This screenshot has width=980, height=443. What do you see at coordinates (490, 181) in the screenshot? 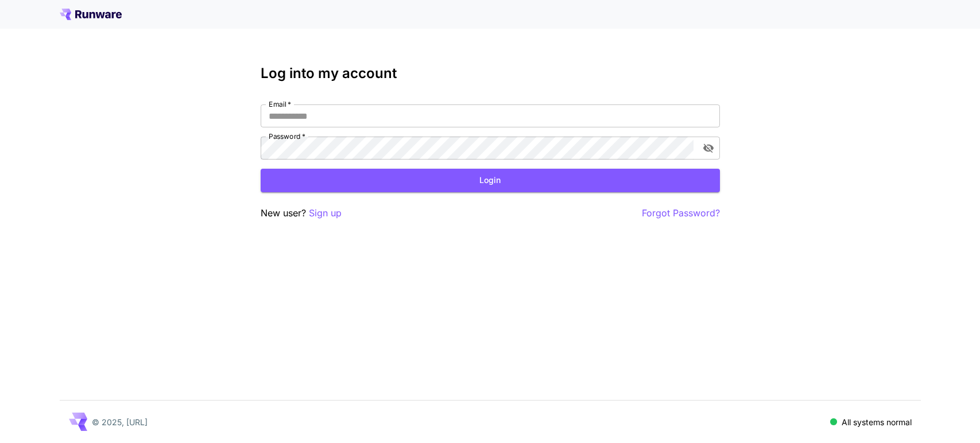
I see `button: Login` at bounding box center [490, 181].